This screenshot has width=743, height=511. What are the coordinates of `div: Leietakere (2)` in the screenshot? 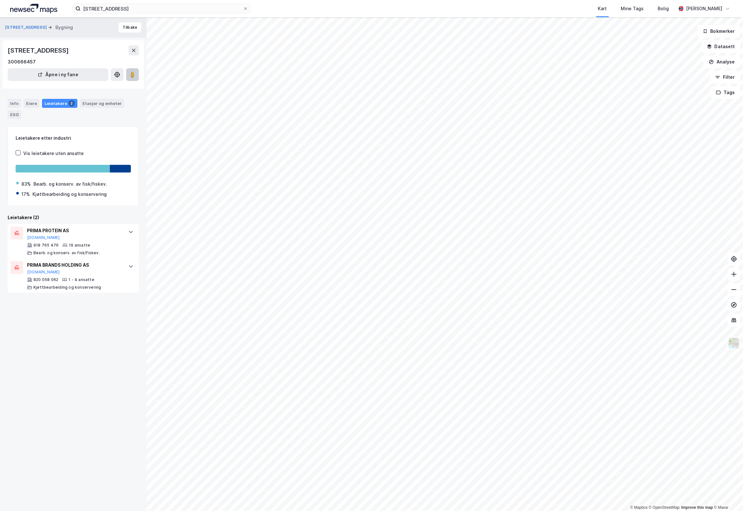 It's located at (73, 217).